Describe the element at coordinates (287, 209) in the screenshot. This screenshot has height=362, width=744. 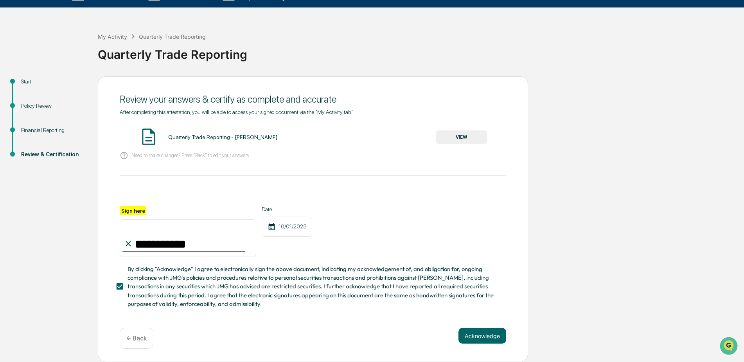
I see `label: Date` at that location.